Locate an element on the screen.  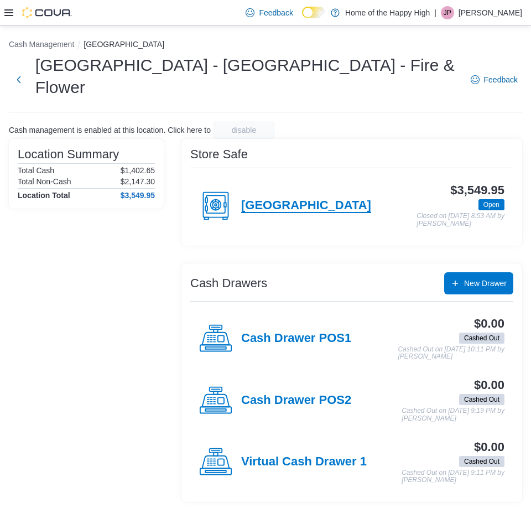
button: Cash Management is located at coordinates (41, 44).